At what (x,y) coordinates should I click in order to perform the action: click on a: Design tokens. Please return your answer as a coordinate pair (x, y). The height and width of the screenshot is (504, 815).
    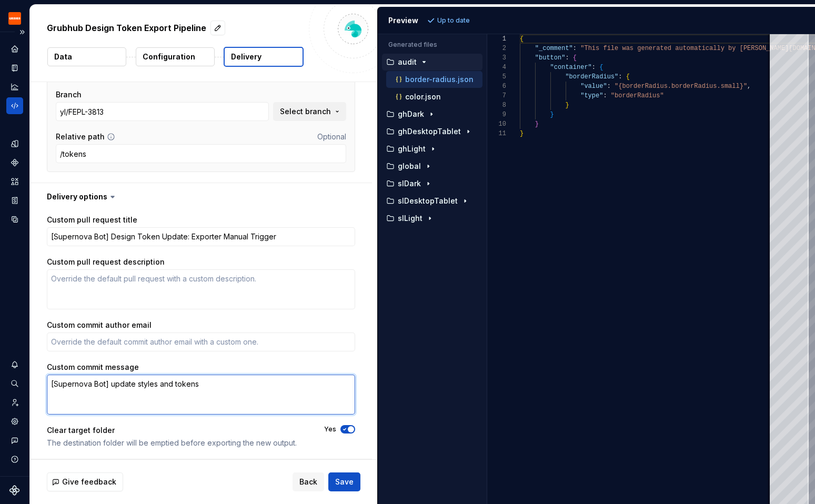
    Looking at the image, I should click on (15, 144).